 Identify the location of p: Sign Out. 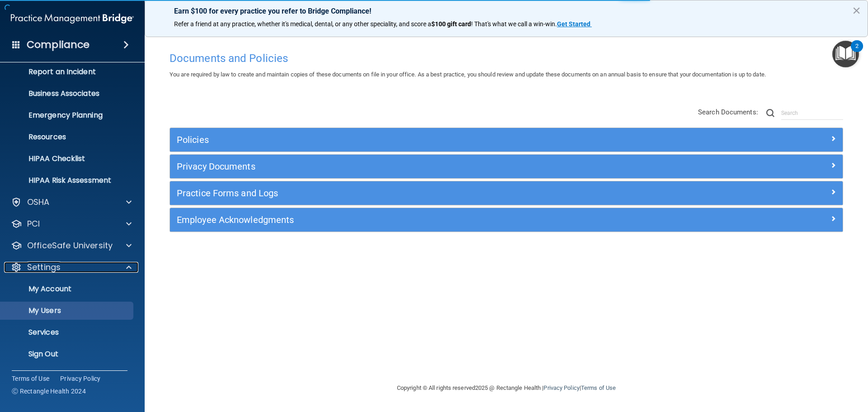
(67, 354).